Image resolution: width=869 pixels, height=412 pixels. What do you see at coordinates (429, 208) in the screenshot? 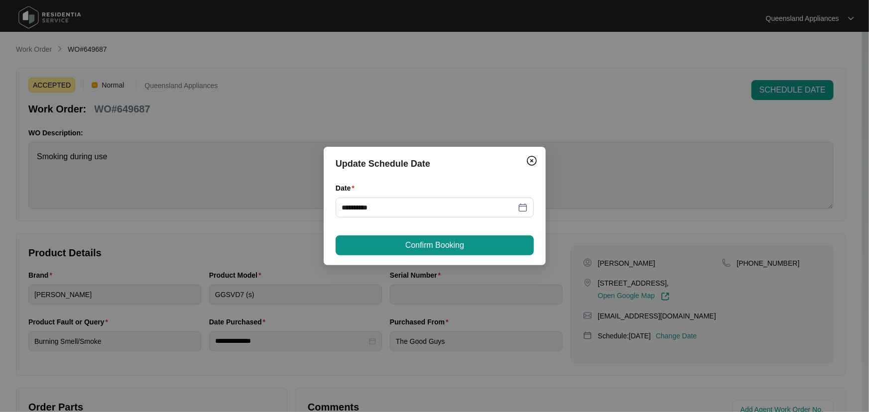
I see `input: Date` at bounding box center [429, 208].